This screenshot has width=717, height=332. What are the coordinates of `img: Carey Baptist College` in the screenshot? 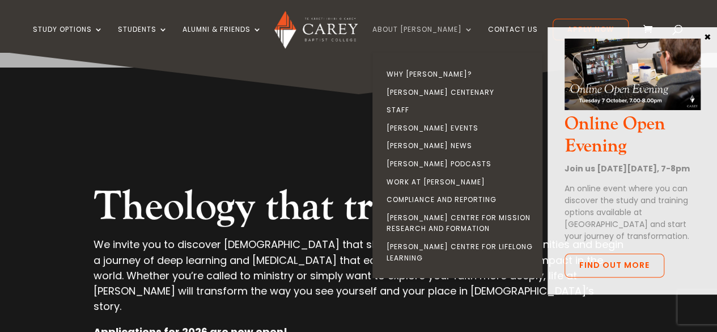 It's located at (316, 29).